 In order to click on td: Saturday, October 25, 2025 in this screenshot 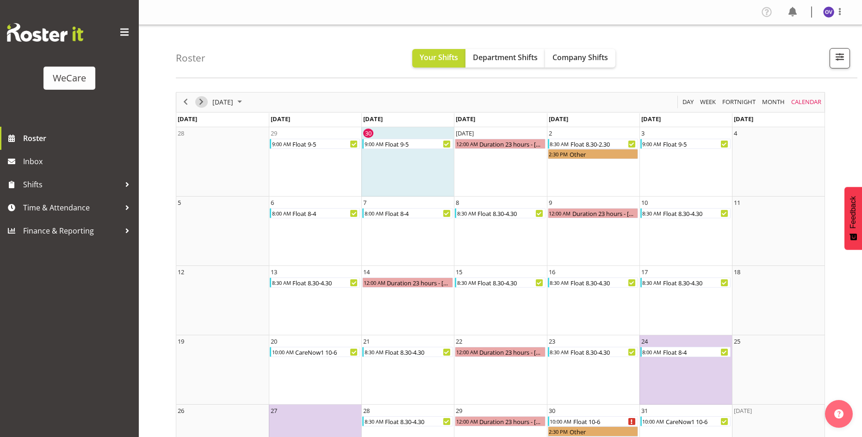, I will do `click(778, 370)`.